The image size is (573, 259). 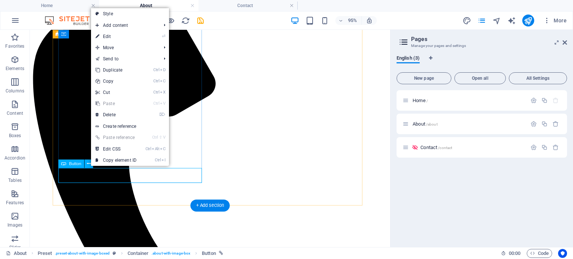 I want to click on p: Accordion, so click(x=15, y=158).